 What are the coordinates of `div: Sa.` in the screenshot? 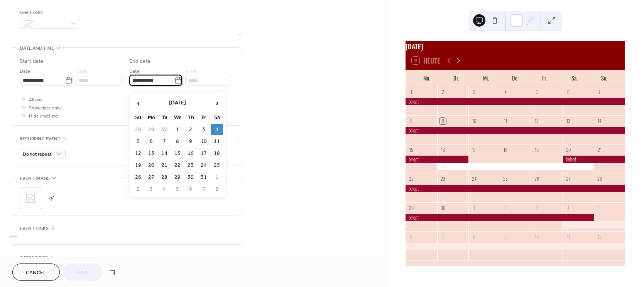 It's located at (574, 78).